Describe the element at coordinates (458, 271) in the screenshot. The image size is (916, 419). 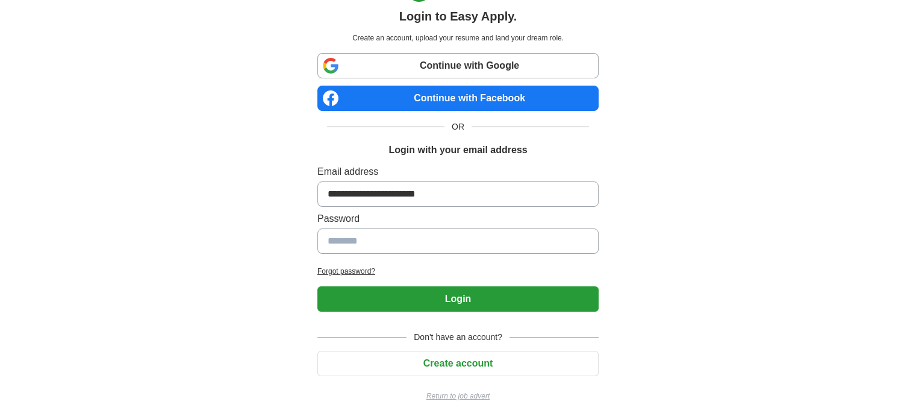
I see `h2: Forgot password?` at that location.